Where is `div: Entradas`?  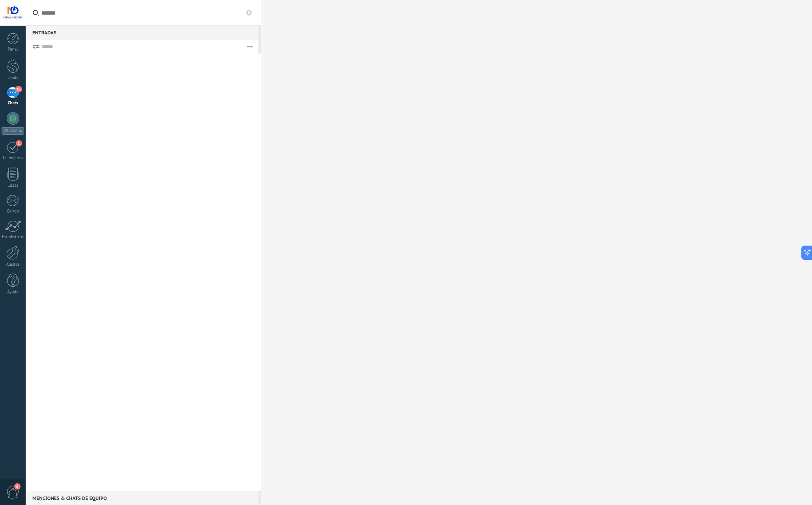 div: Entradas is located at coordinates (142, 33).